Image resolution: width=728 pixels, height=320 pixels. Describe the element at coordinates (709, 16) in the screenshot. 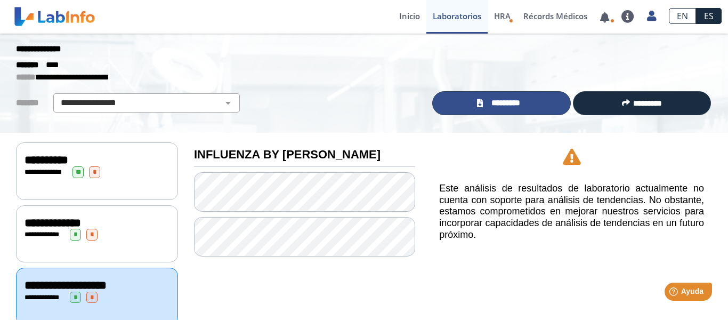

I see `a: ES` at that location.